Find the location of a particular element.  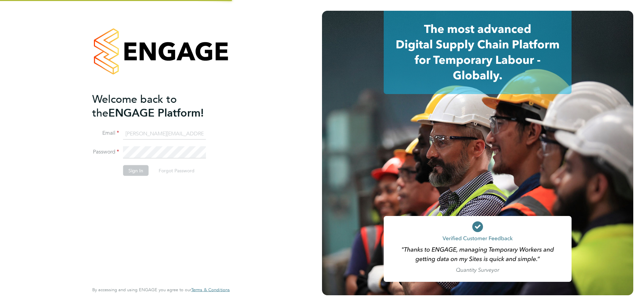

label: Email is located at coordinates (106, 133).